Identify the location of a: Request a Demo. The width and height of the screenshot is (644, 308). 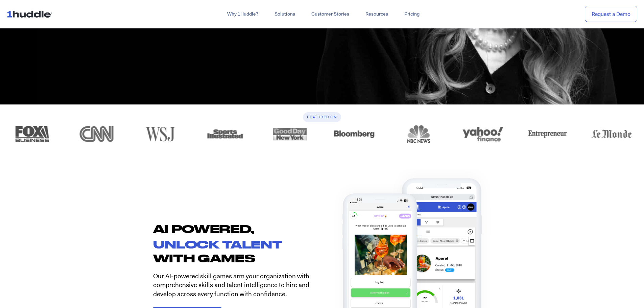
(611, 14).